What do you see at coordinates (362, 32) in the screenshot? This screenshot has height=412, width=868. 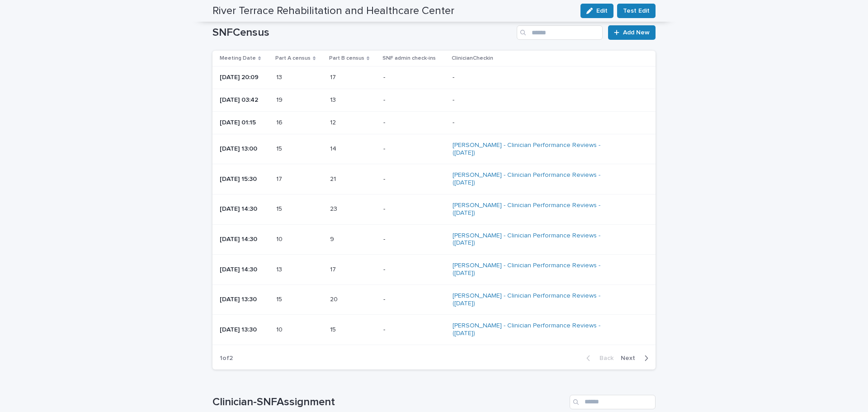 I see `h1: SNFCensus` at bounding box center [362, 32].